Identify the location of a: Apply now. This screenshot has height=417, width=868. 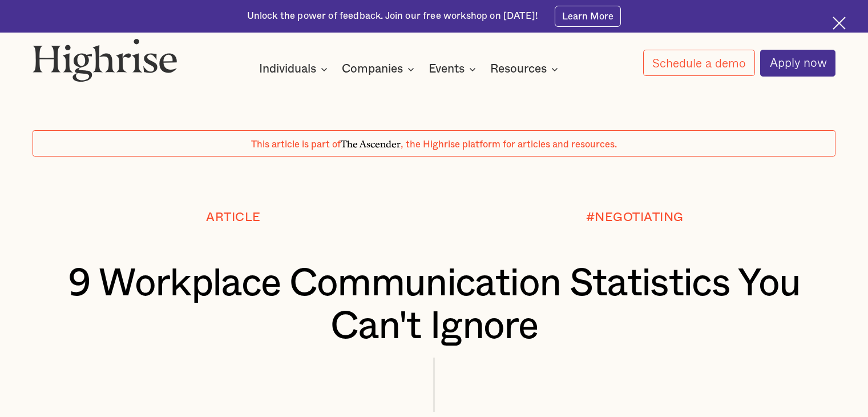
(798, 63).